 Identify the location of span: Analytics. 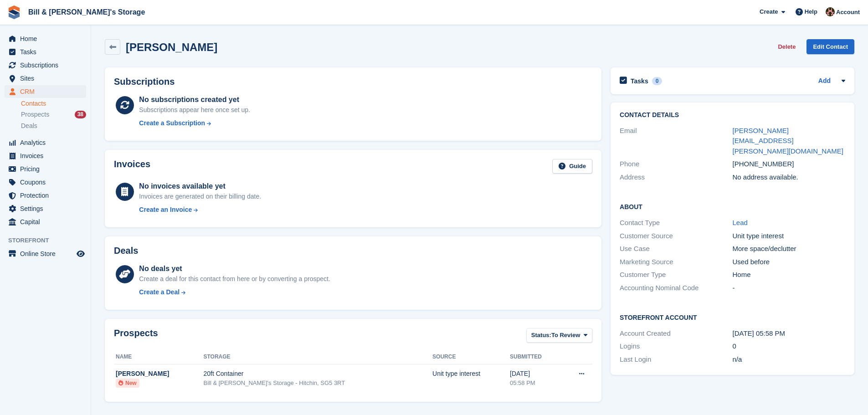
(48, 143).